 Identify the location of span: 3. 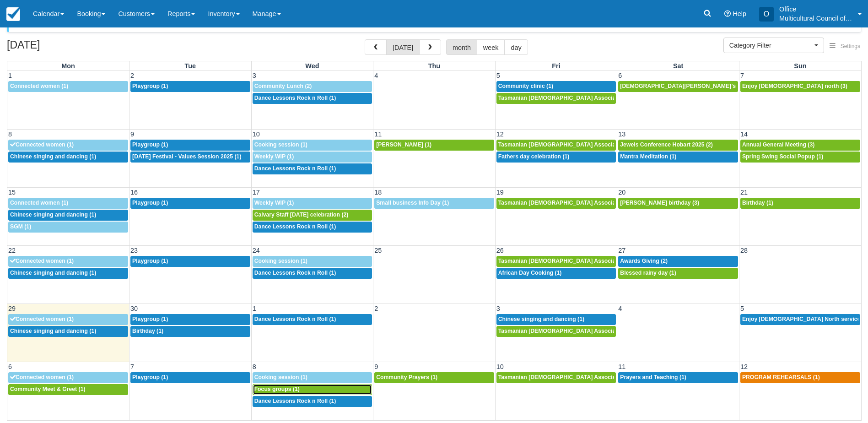
(255, 75).